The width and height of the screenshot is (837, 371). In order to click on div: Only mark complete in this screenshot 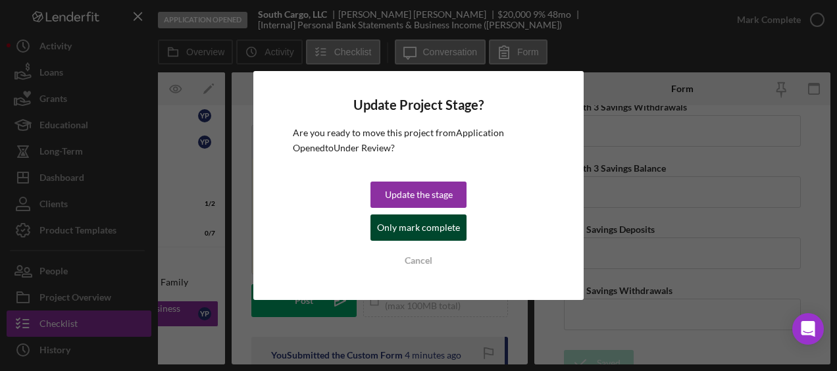, I will do `click(418, 228)`.